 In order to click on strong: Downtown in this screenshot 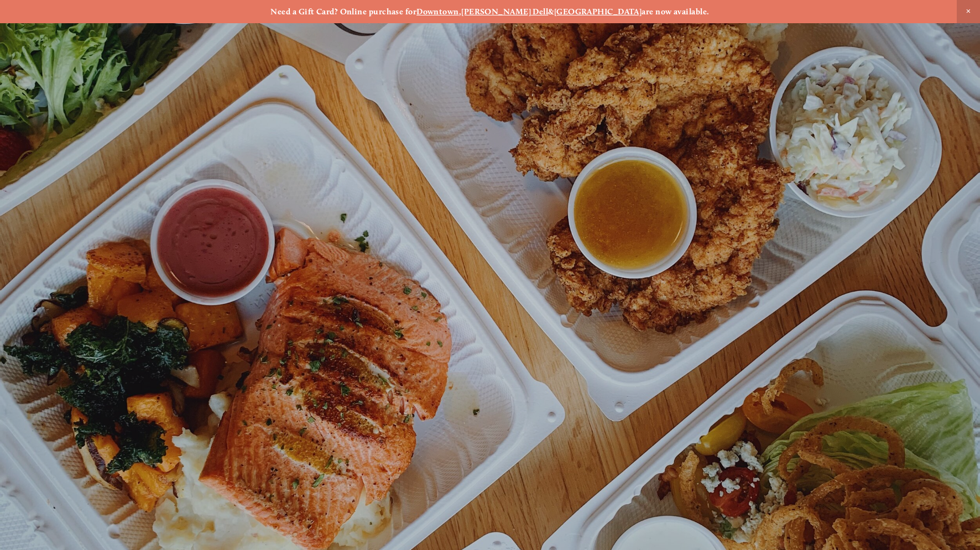, I will do `click(437, 12)`.